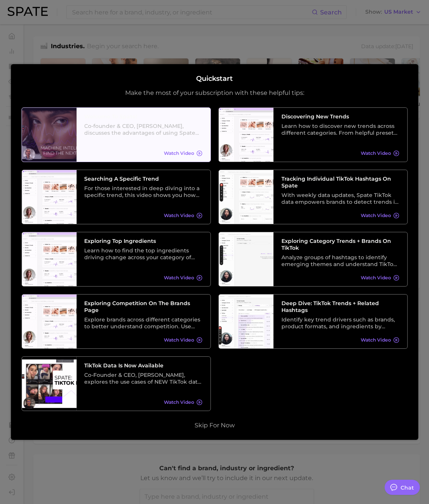  What do you see at coordinates (214, 93) in the screenshot?
I see `p: Make the most of your subscription with these helpful tips:` at bounding box center [214, 93].